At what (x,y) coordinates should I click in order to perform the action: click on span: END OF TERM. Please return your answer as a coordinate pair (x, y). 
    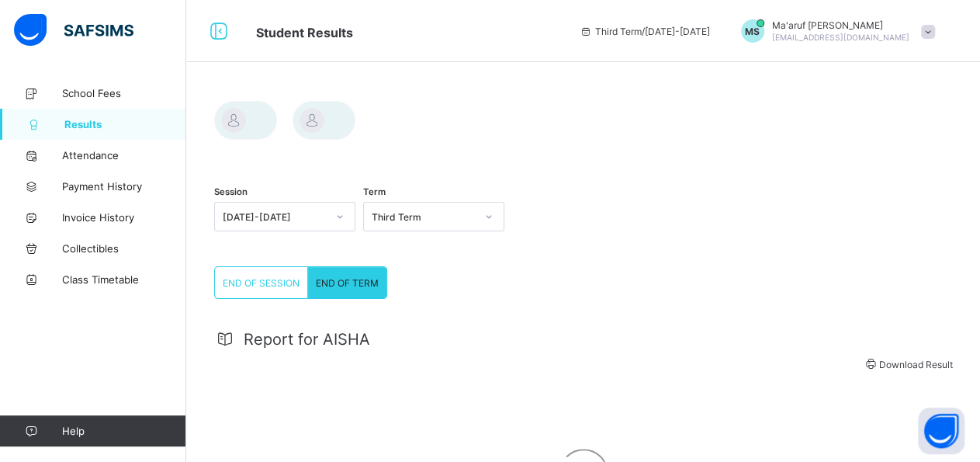
    Looking at the image, I should click on (347, 282).